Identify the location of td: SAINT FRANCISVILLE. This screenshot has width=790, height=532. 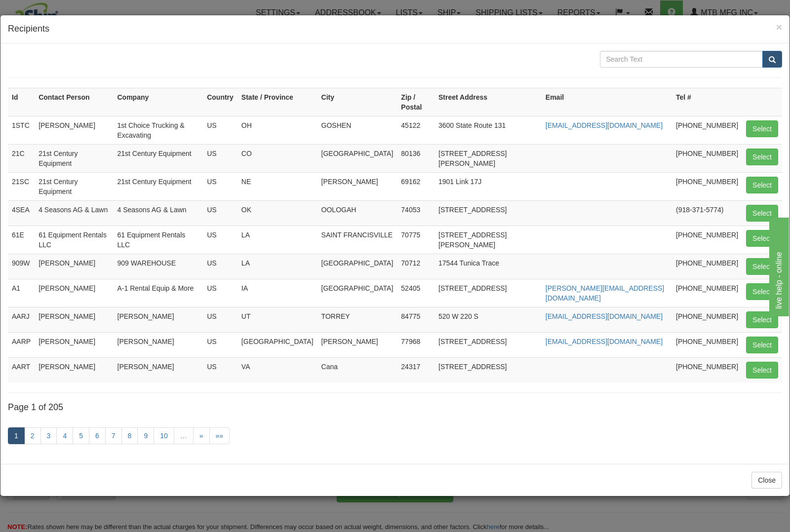
(357, 239).